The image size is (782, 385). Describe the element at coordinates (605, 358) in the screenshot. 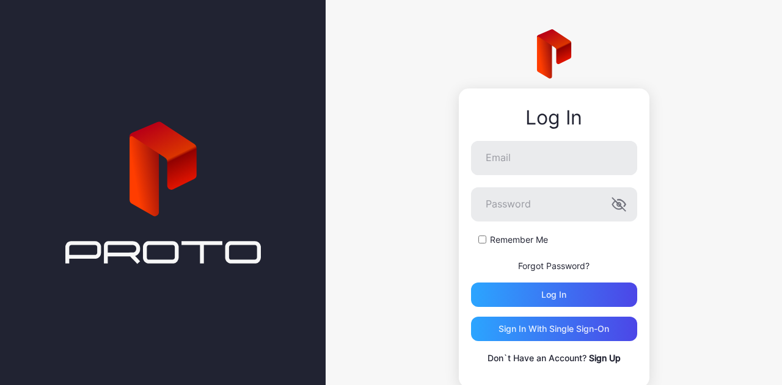

I see `a: Sign Up` at that location.